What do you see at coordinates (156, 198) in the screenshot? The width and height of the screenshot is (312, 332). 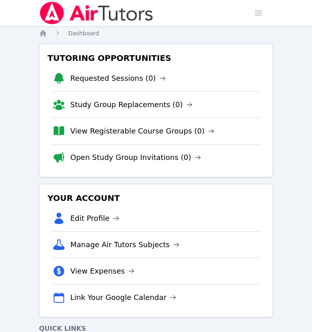 I see `h3: Your Account` at bounding box center [156, 198].